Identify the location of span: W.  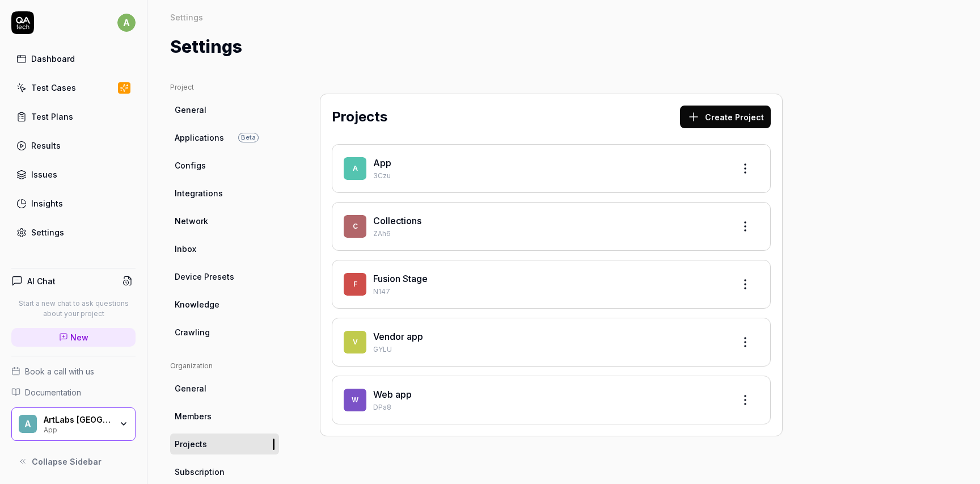
(355, 400).